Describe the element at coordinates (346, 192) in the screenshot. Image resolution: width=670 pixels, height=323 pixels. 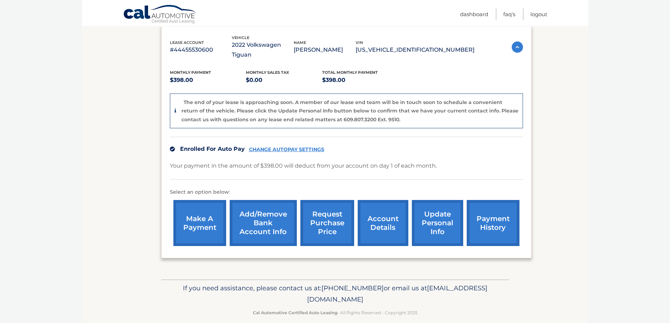
I see `p: Select an option below:` at that location.